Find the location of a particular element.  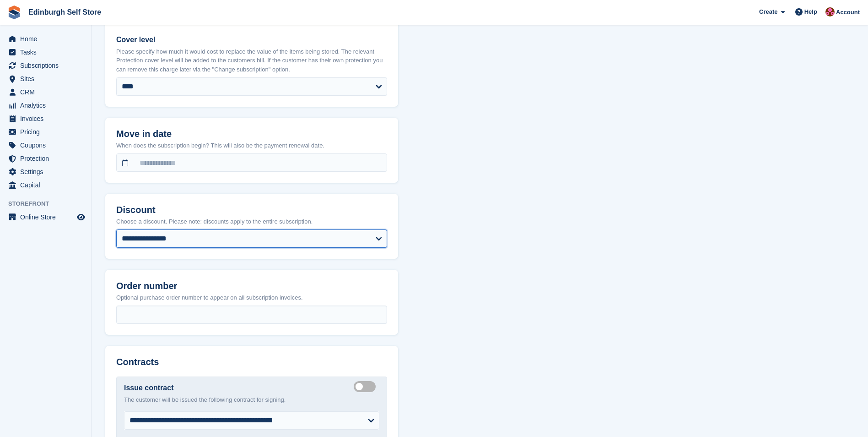

span: Coupons is located at coordinates (47, 145).